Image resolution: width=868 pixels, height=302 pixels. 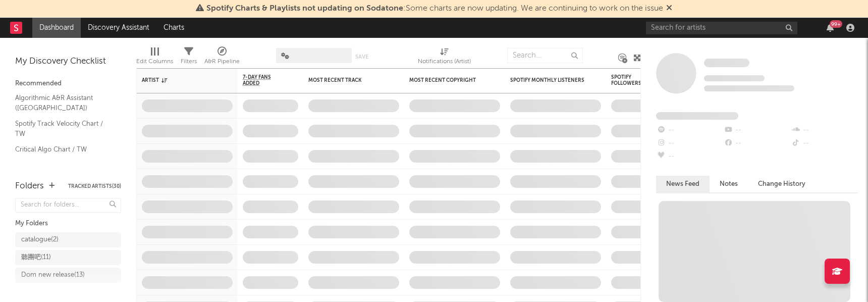 I want to click on div: Most Recent Track, so click(x=347, y=80).